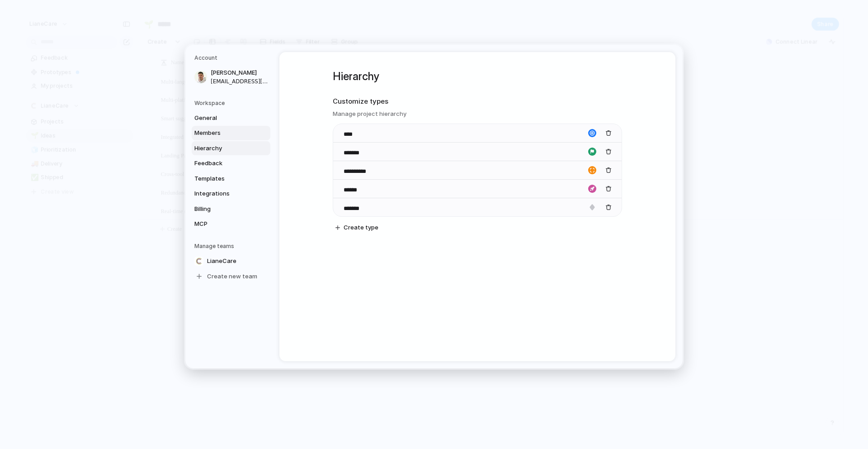 Image resolution: width=868 pixels, height=449 pixels. I want to click on span: Integrations, so click(223, 194).